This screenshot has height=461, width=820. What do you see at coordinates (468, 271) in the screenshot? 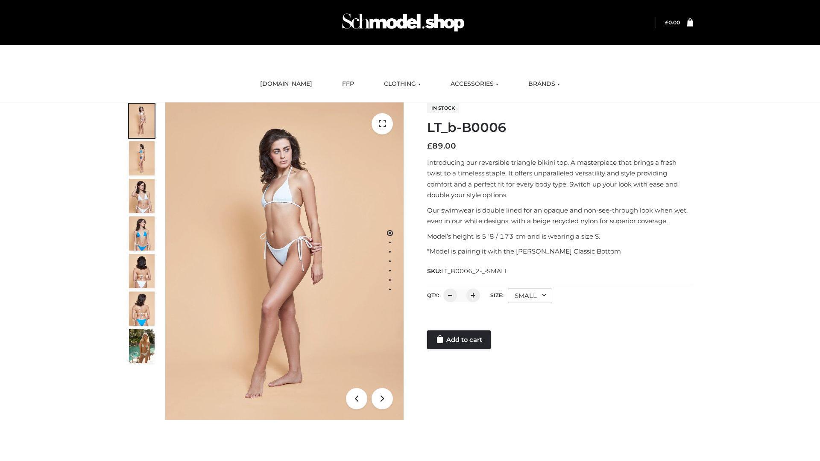
I see `span: SKU:` at bounding box center [468, 271].